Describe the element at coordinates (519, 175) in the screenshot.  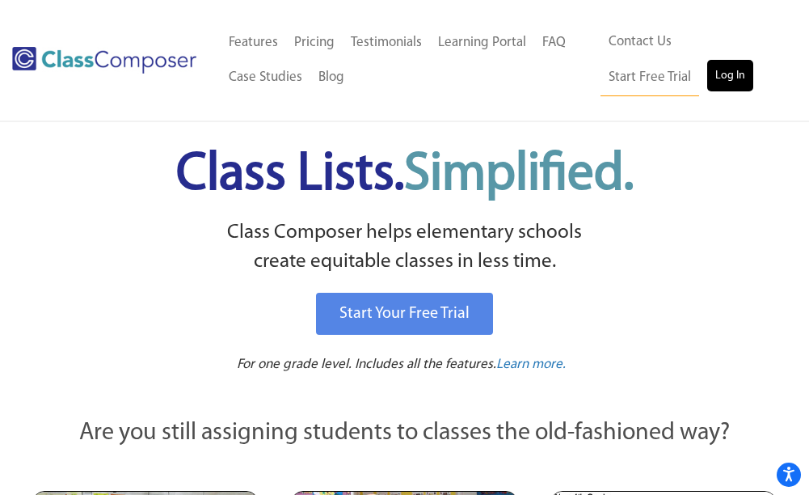
I see `span: Simplified.` at that location.